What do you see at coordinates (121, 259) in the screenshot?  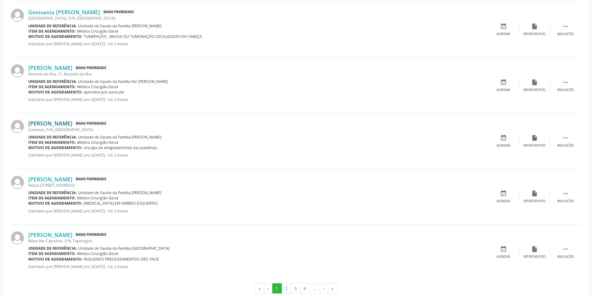 I see `span: PEQUENOS PREOCEDIMENTOS OBS: FACE` at bounding box center [121, 259].